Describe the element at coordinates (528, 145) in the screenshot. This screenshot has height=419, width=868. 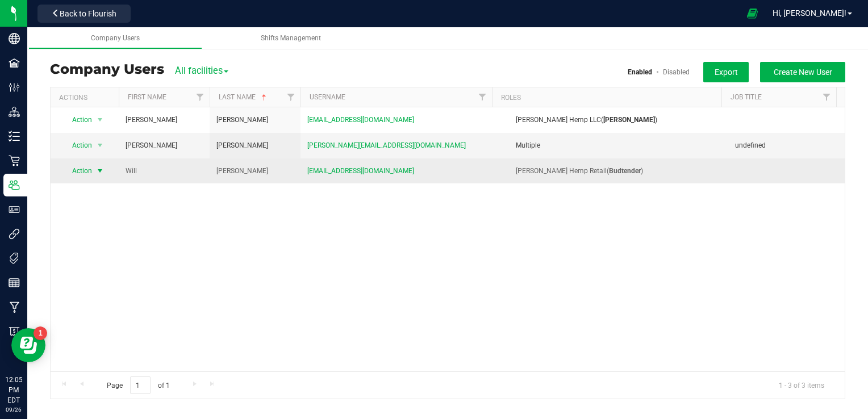
I see `span: Multiple` at that location.